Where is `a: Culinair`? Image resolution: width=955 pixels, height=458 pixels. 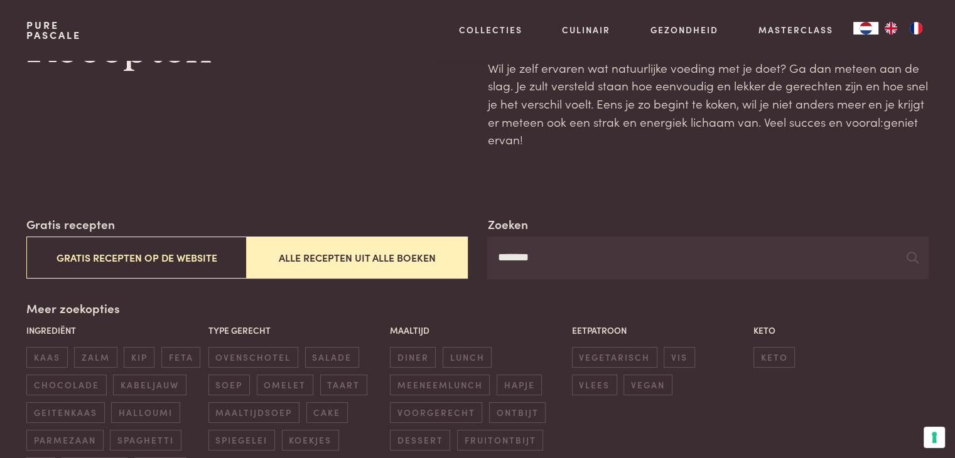
a: Culinair is located at coordinates (586, 29).